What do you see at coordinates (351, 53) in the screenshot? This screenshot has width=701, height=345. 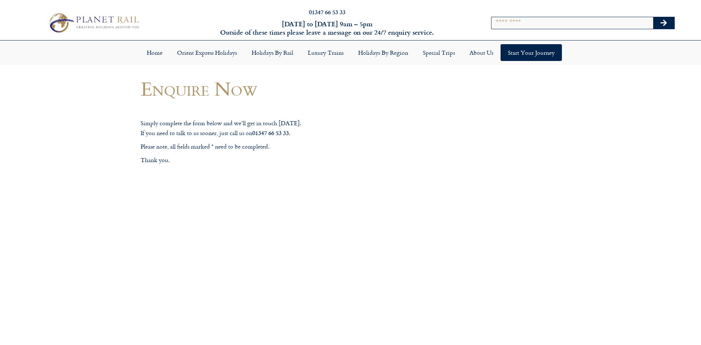 I see `nav: Menu` at bounding box center [351, 53].